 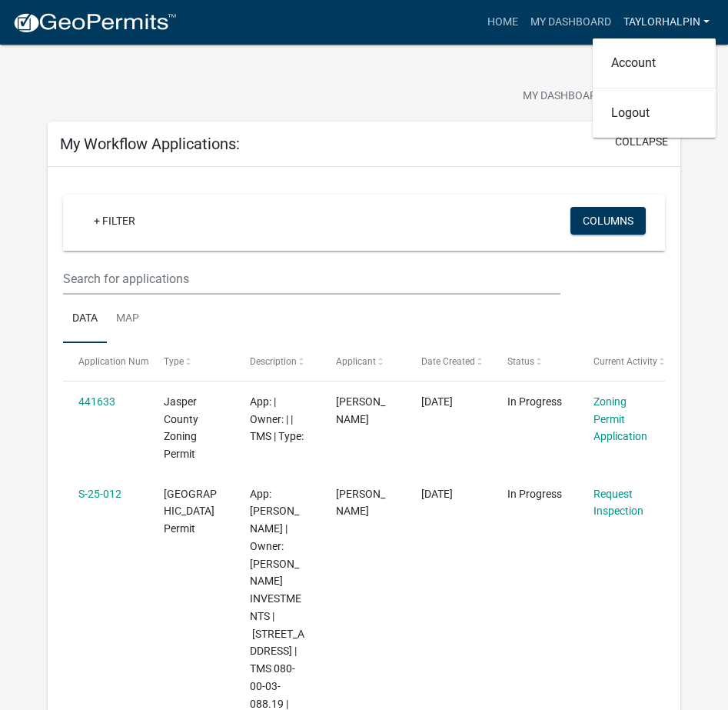 I want to click on a: Data, so click(x=84, y=319).